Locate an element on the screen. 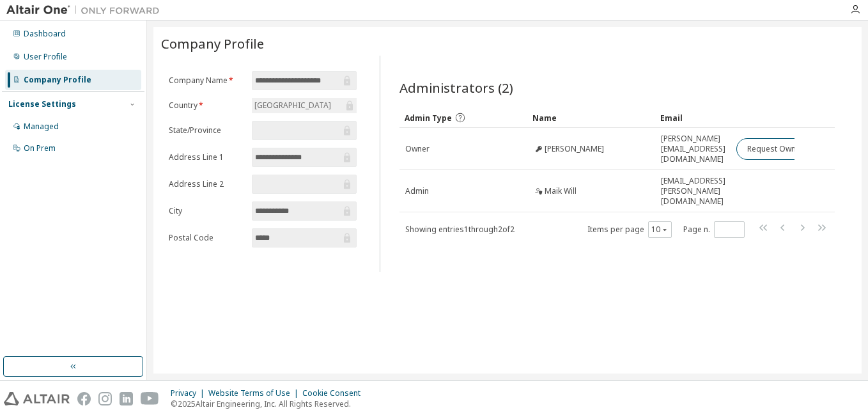 This screenshot has height=417, width=868. img: facebook.svg is located at coordinates (84, 398).